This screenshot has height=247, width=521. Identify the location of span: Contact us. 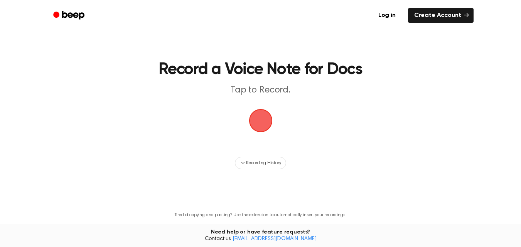
(260, 239).